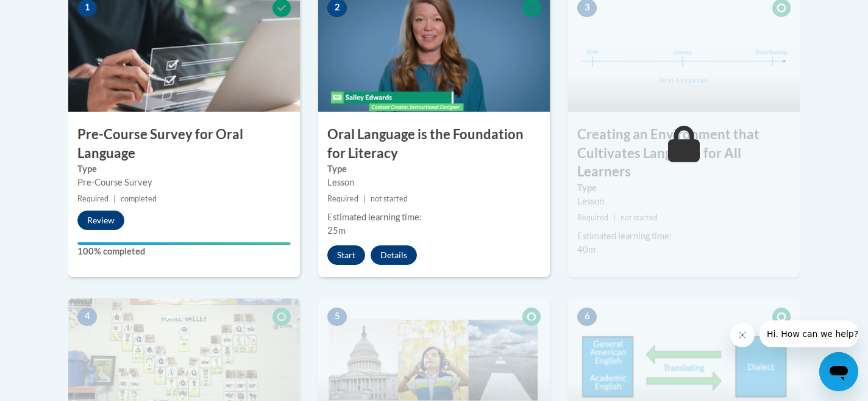 The image size is (868, 401). I want to click on span: 25m, so click(336, 230).